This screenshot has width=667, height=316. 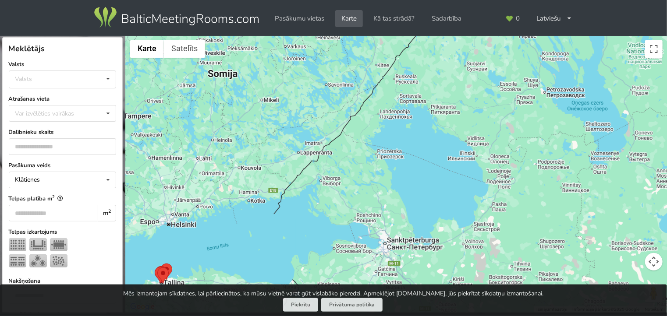 I want to click on div: Klātienes, so click(x=28, y=180).